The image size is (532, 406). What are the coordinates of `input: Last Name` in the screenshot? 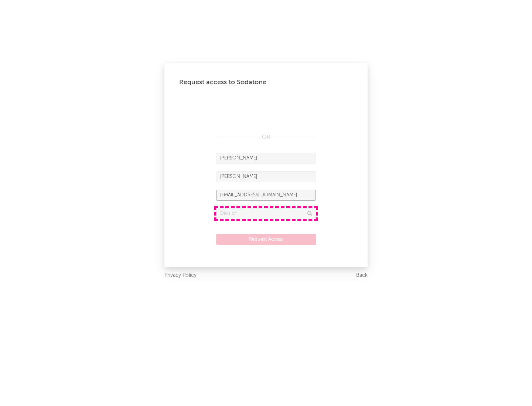 It's located at (266, 177).